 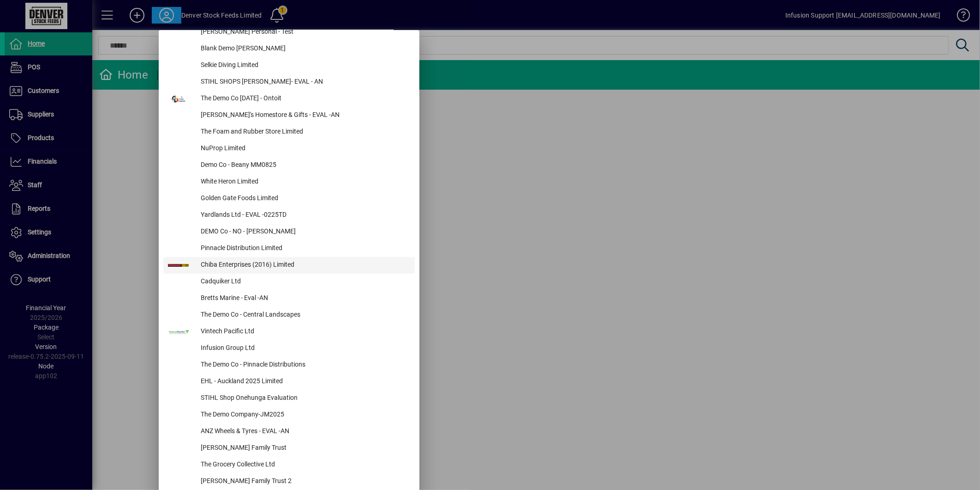 I want to click on div: STIHL Shop Onehunga Evaluation, so click(x=304, y=399).